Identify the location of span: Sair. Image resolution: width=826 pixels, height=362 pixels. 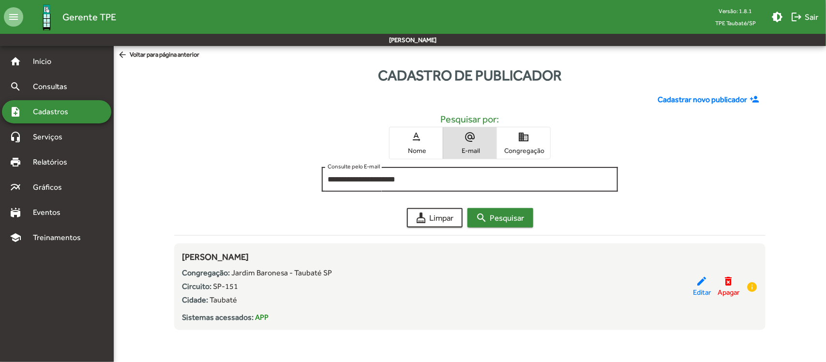
(805, 17).